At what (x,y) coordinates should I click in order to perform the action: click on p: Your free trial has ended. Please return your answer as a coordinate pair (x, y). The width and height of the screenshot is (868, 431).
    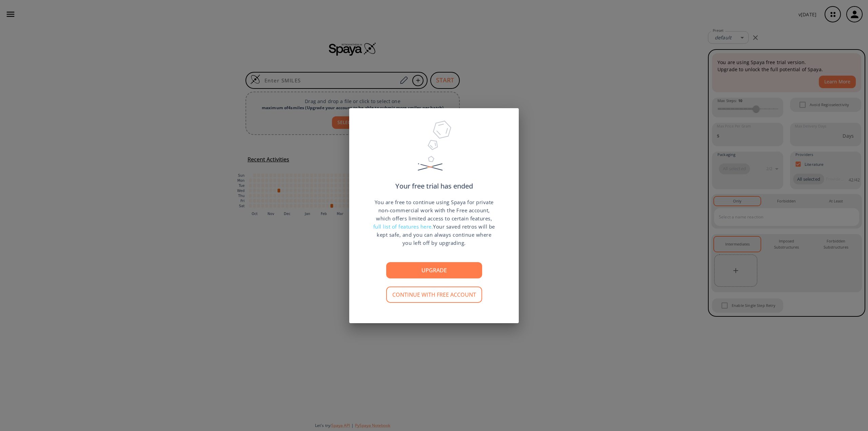
    Looking at the image, I should click on (434, 186).